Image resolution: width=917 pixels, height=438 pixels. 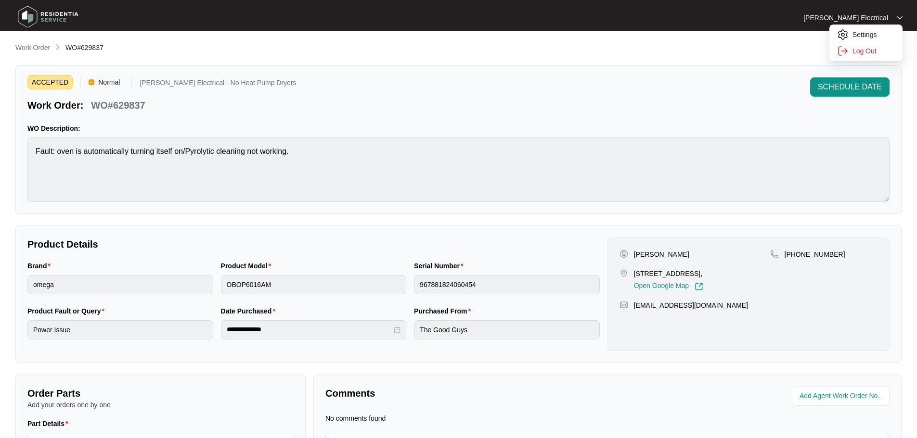 What do you see at coordinates (55, 105) in the screenshot?
I see `p: Work Order:` at bounding box center [55, 105].